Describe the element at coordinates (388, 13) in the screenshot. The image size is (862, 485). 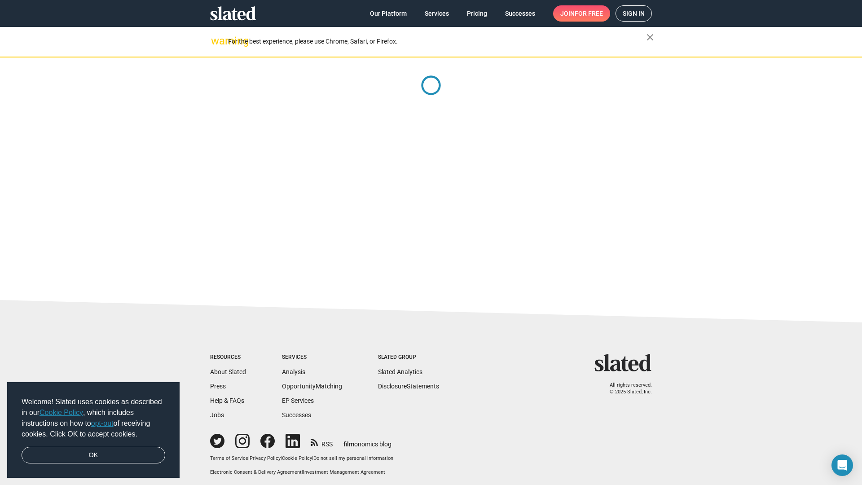
I see `span: Our Platform` at that location.